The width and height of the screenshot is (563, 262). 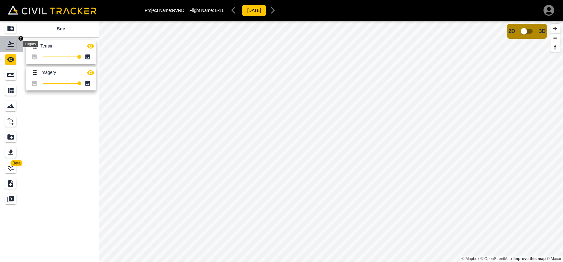 What do you see at coordinates (496, 259) in the screenshot?
I see `a: OpenStreetMap` at bounding box center [496, 259].